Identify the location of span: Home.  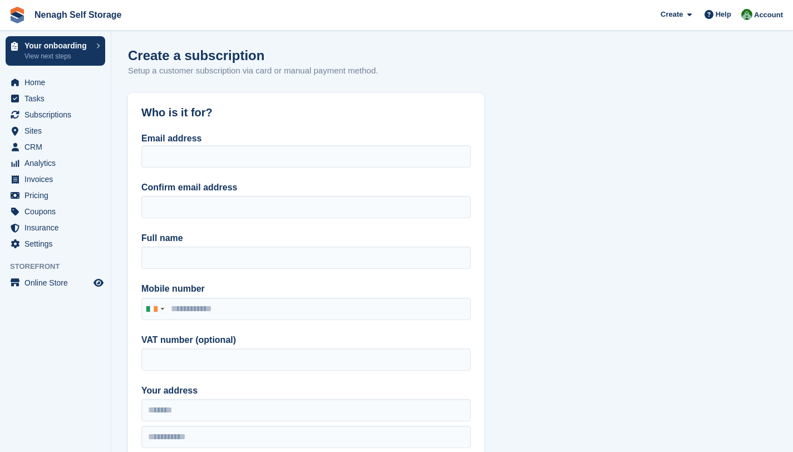
(58, 82).